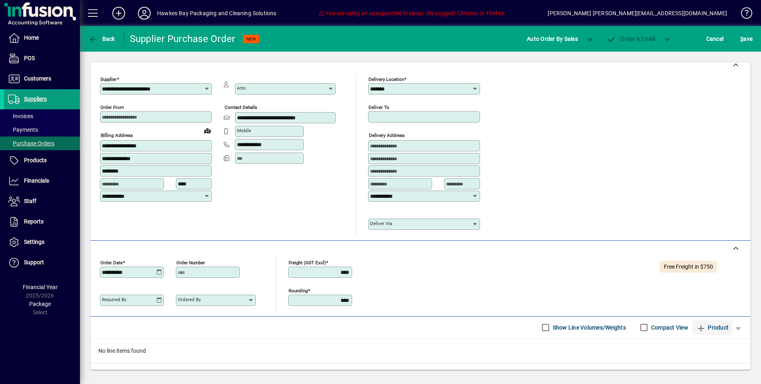 The width and height of the screenshot is (761, 384). Describe the element at coordinates (713, 327) in the screenshot. I see `button: Product` at that location.